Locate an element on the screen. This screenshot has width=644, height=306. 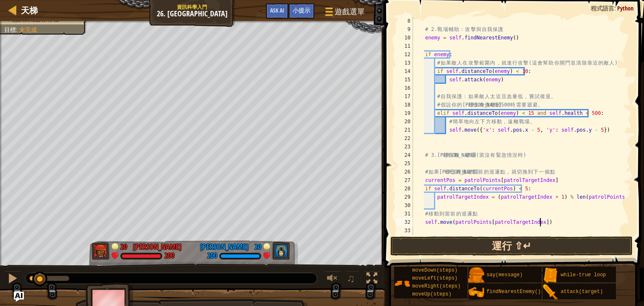
div: 13 is located at coordinates (405, 63).